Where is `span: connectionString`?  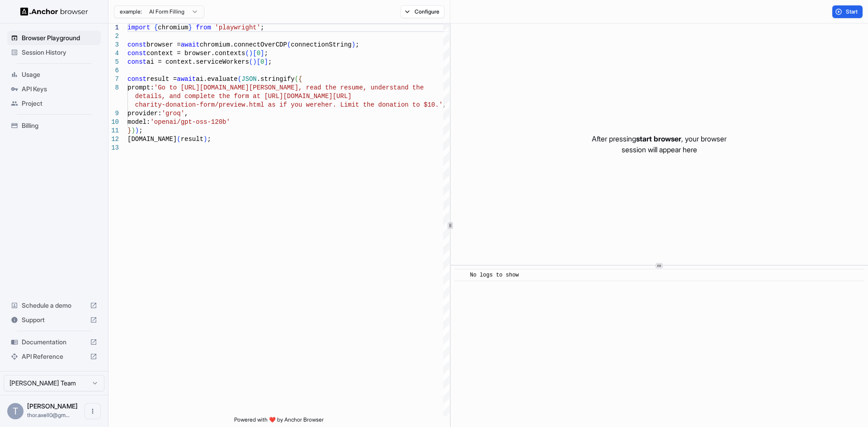
span: connectionString is located at coordinates (321, 45).